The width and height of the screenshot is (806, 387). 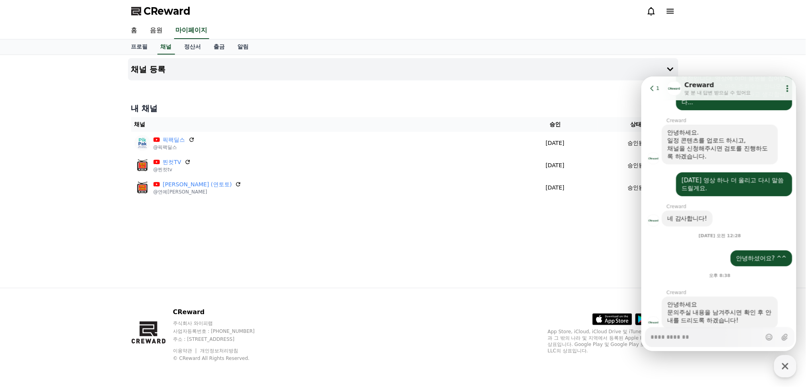 What do you see at coordinates (79, 64) in the screenshot?
I see `div: 일정 콘텐츠를 업로드 하시고,` at bounding box center [79, 64].